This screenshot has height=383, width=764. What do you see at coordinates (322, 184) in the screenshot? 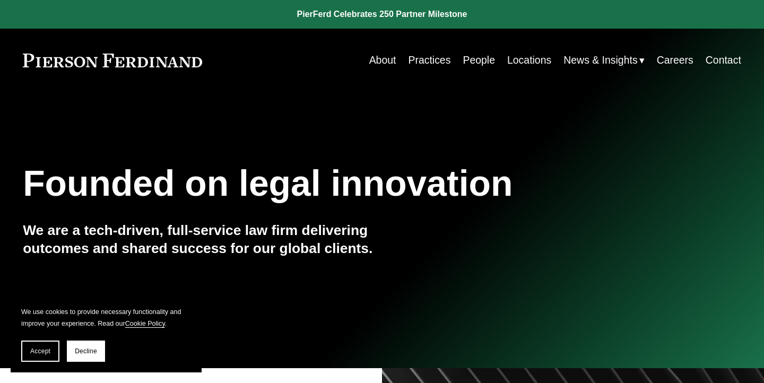
I see `h1: Founded on legal innovation` at bounding box center [322, 184].